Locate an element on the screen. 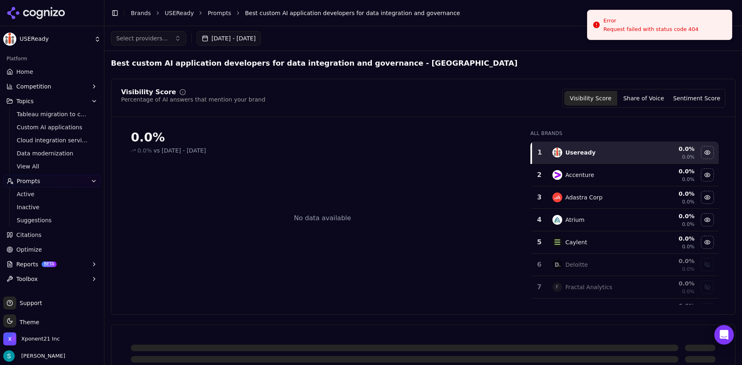  button: Prompts is located at coordinates (52, 181).